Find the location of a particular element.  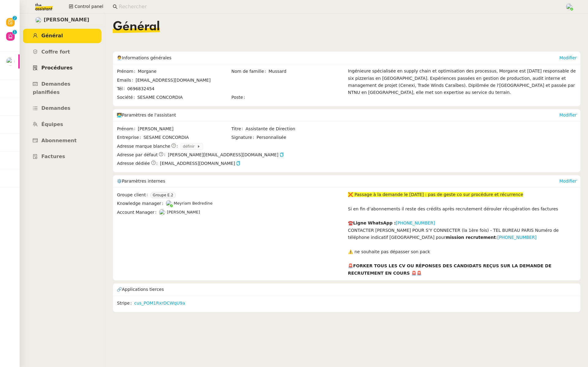

span: définir is located at coordinates (190, 147).